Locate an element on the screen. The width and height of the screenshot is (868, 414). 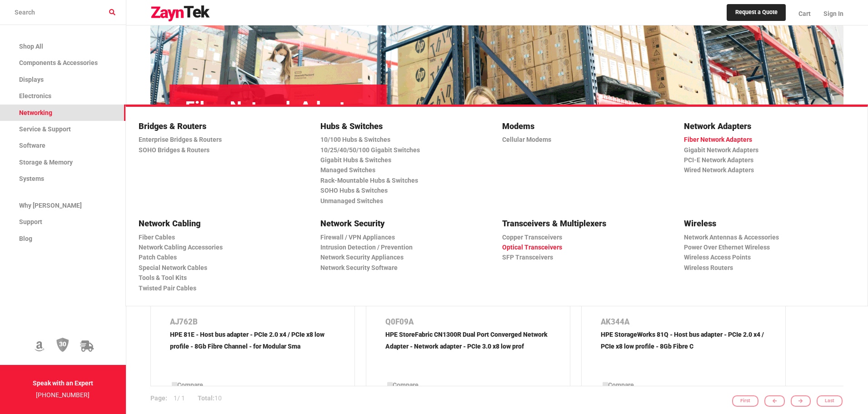
a: Wired Network Adapters is located at coordinates (766, 170).